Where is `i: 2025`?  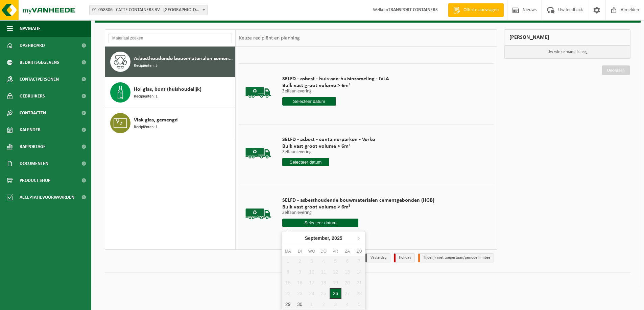 i: 2025 is located at coordinates (337, 238).